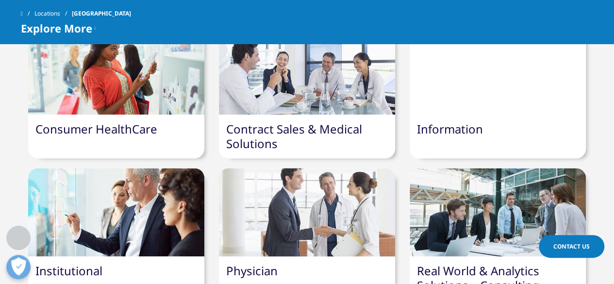 Image resolution: width=614 pixels, height=284 pixels. Describe the element at coordinates (252, 270) in the screenshot. I see `a: Physician` at that location.